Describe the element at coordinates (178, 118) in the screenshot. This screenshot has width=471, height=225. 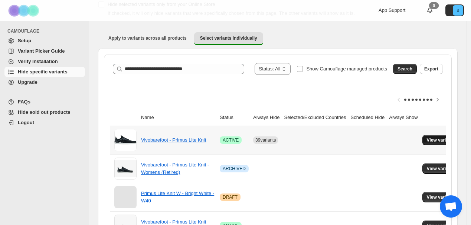
I see `th: Name` at that location.